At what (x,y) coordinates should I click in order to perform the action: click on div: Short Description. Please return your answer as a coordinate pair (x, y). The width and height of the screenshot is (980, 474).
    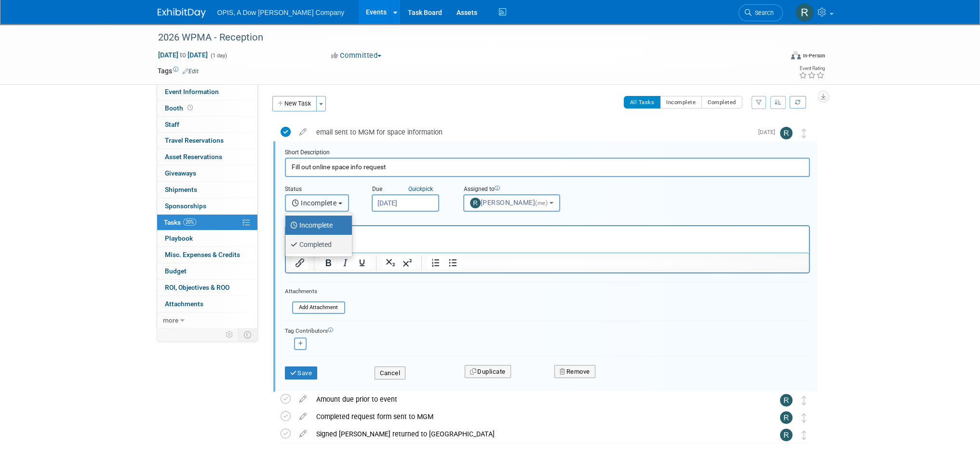
    Looking at the image, I should click on (547, 153).